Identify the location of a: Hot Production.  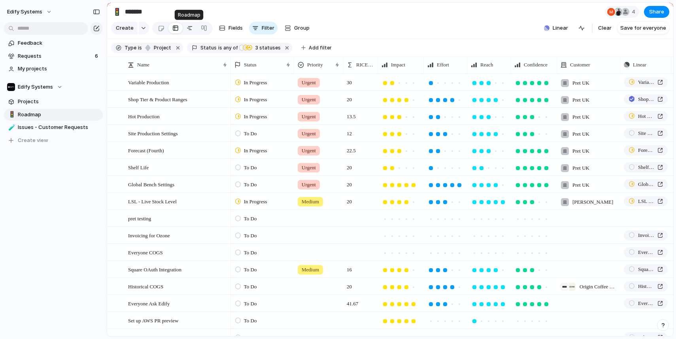
(646, 116).